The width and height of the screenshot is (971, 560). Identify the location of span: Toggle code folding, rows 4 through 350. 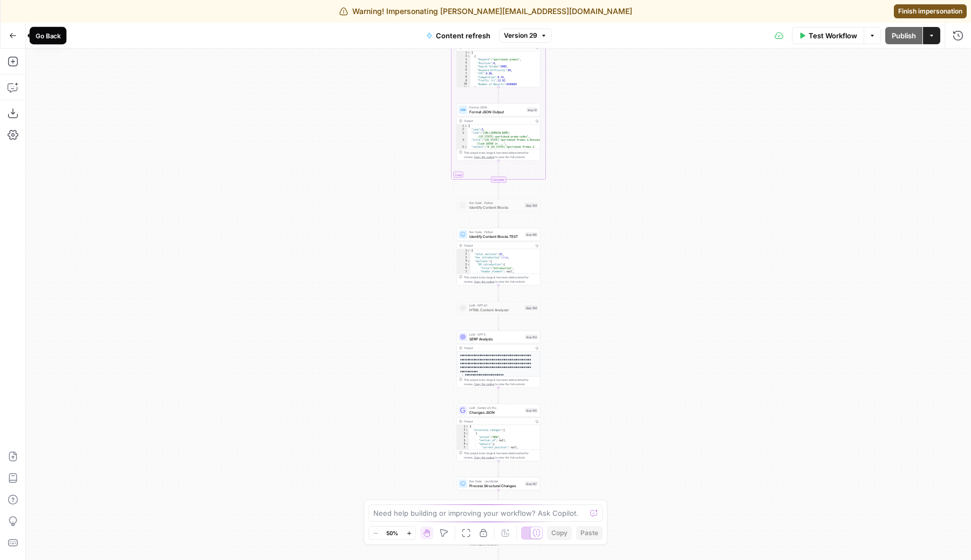
(469, 261).